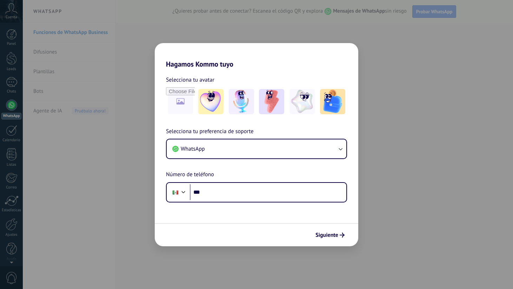 This screenshot has width=513, height=289. I want to click on span: Selecciona tu preferencia de soporte, so click(210, 132).